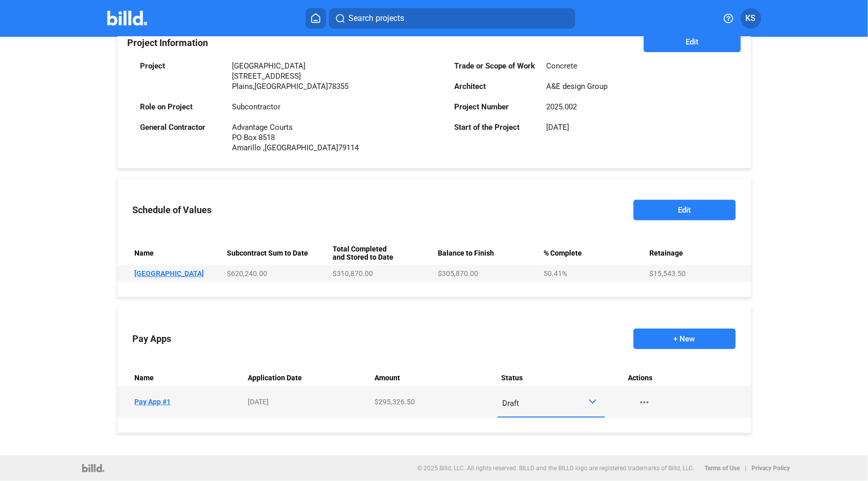 Image resolution: width=868 pixels, height=481 pixels. What do you see at coordinates (181, 402) in the screenshot?
I see `td: Pay App #1` at bounding box center [181, 402].